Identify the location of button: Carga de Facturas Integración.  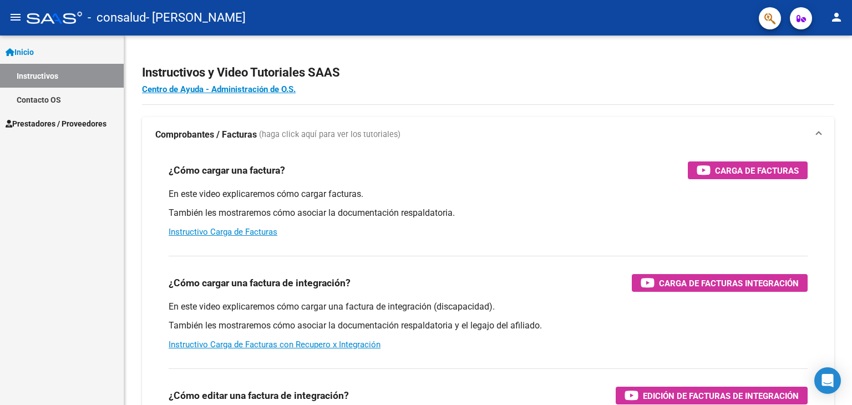
(719, 283).